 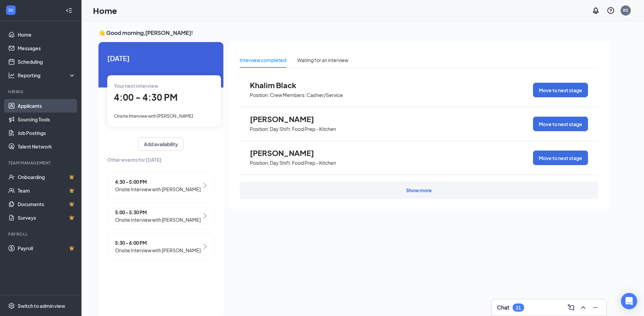 I want to click on button: ChevronUp, so click(x=583, y=307).